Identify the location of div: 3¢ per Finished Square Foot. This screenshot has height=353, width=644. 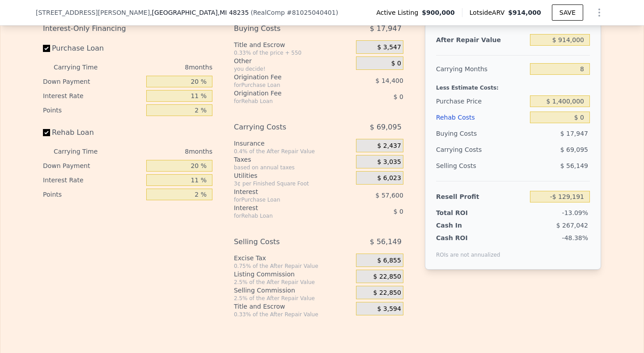
(293, 184).